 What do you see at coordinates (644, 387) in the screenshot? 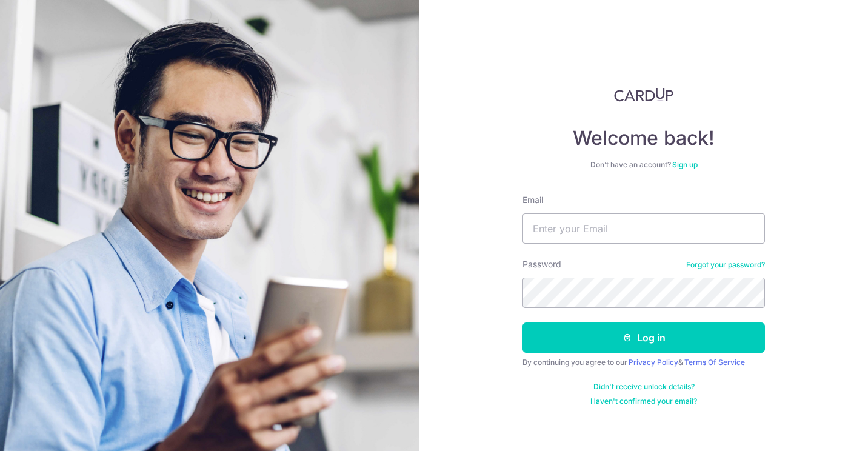
I see `a: Didn't receive unlock details?` at bounding box center [644, 387].